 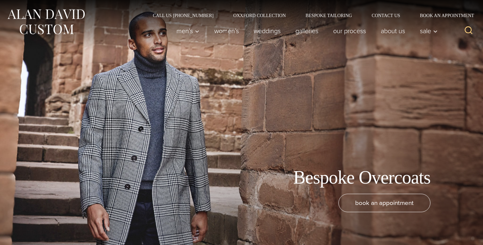 What do you see at coordinates (46, 22) in the screenshot?
I see `img: Alan David Custom` at bounding box center [46, 22].